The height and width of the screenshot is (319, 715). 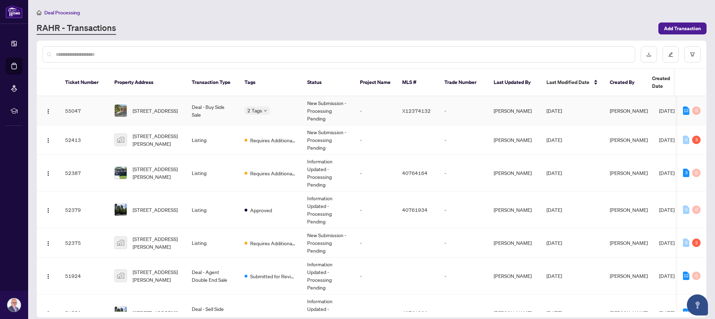 What do you see at coordinates (625, 83) in the screenshot?
I see `th: Created By` at bounding box center [625, 83].